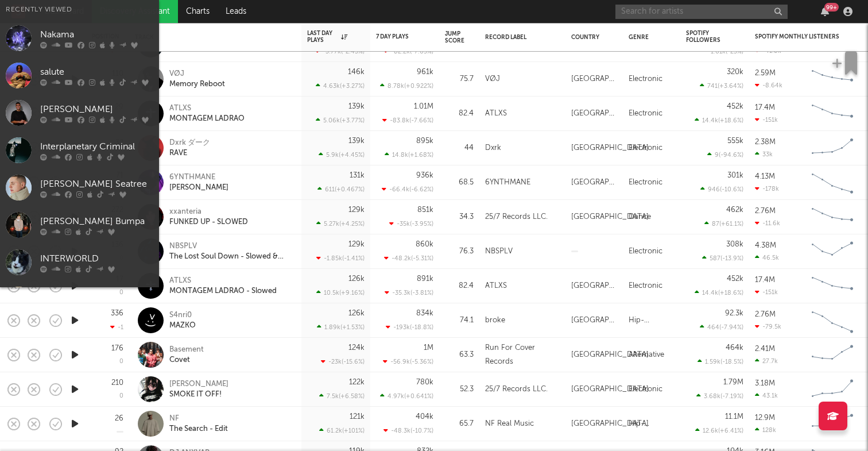  I want to click on a: NBSPLVThe Lost Soul Down - Slowed & Reverb, so click(231, 252).